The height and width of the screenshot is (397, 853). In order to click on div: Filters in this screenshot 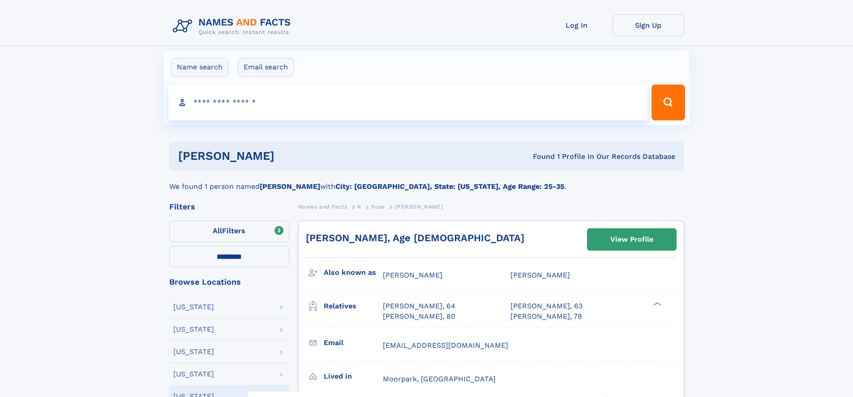, I will do `click(229, 207)`.